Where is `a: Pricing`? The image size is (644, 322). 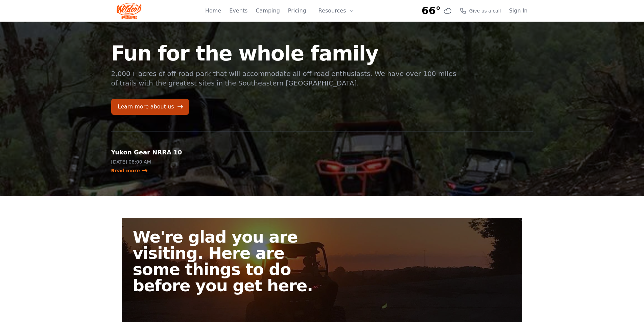 a: Pricing is located at coordinates (297, 11).